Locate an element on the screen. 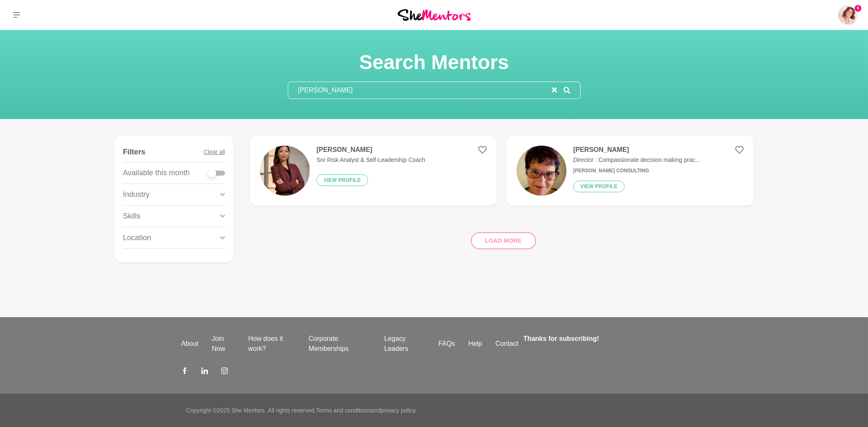 This screenshot has width=868, height=427. span: 6 is located at coordinates (858, 8).